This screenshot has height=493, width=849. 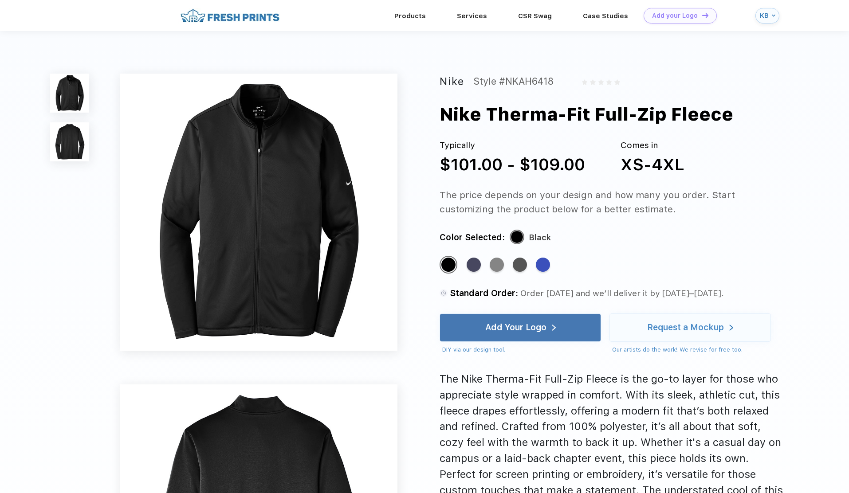 What do you see at coordinates (452, 82) in the screenshot?
I see `div: Nike` at bounding box center [452, 82].